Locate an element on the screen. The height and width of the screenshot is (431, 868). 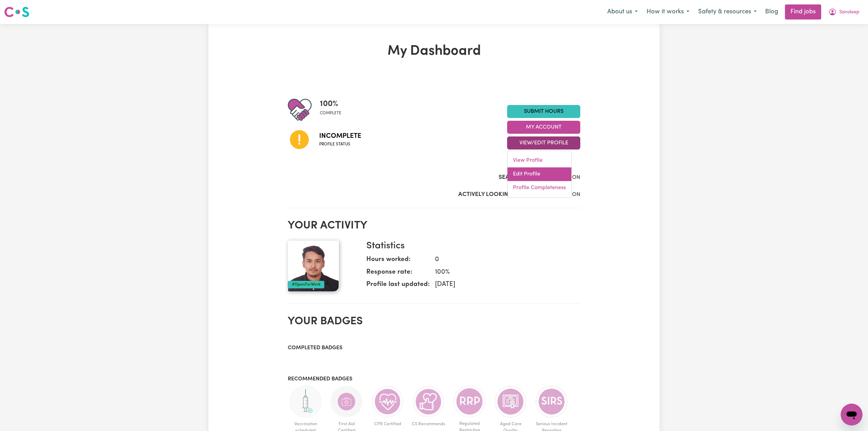
img: Care and support worker has completed CPR Certification is located at coordinates (388, 402).